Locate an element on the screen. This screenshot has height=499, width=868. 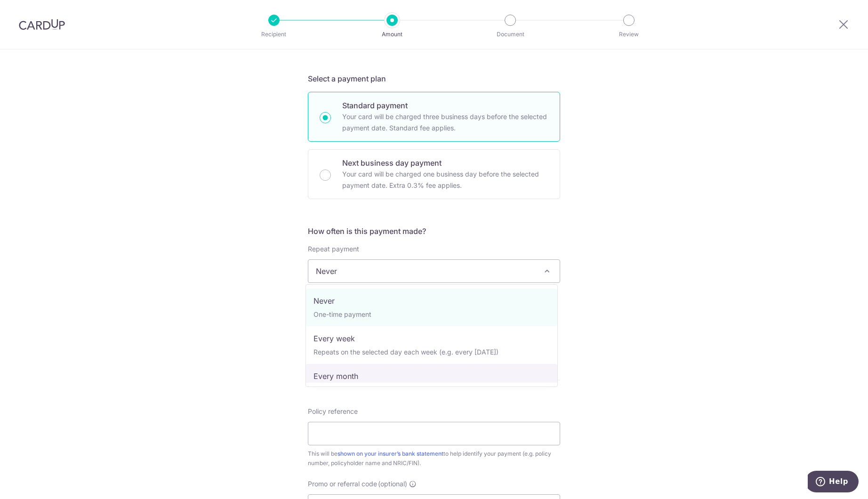
div: This will be to help identify your payment (e.g. policy number, policyholder name and NRIC/FIN). is located at coordinates (434, 458).